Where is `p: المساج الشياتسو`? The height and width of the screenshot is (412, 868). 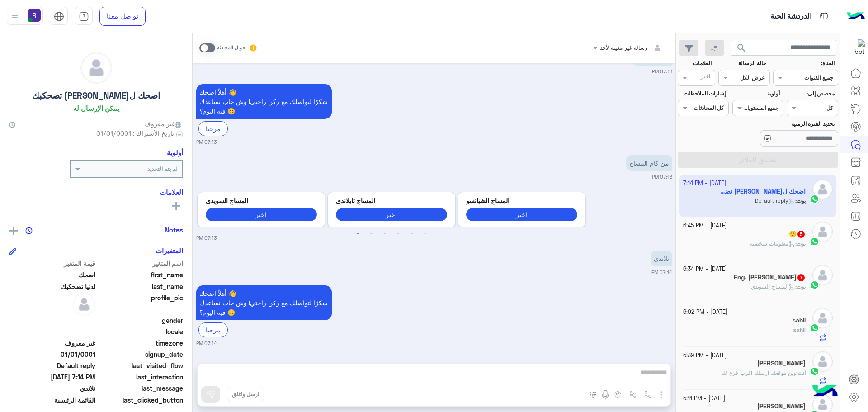
p: المساج الشياتسو is located at coordinates (522, 201).